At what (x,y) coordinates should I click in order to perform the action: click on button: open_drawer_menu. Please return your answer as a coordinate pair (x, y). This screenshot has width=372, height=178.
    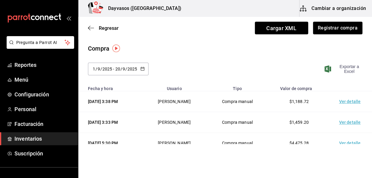
    Looking at the image, I should click on (69, 18).